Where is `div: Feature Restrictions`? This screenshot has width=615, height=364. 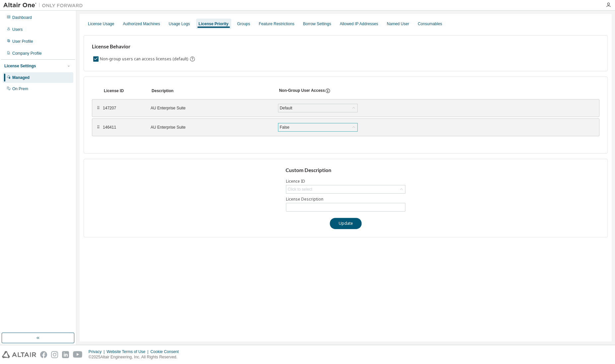
div: Feature Restrictions is located at coordinates (276, 24).